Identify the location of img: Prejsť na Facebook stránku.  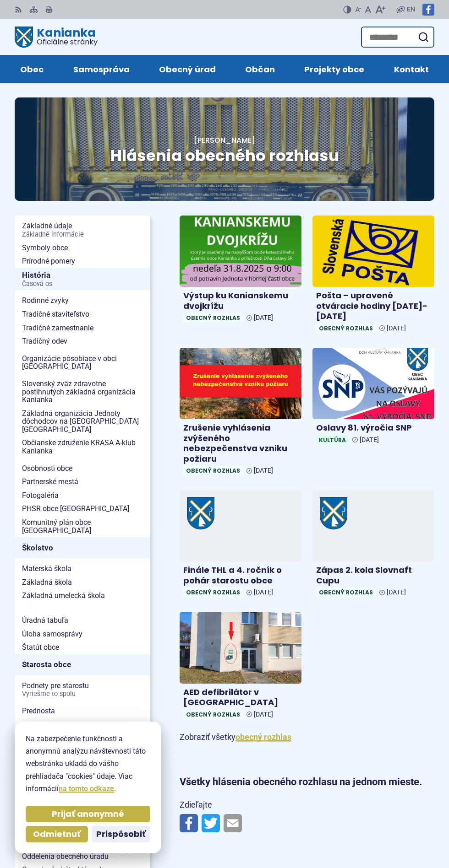
(428, 10).